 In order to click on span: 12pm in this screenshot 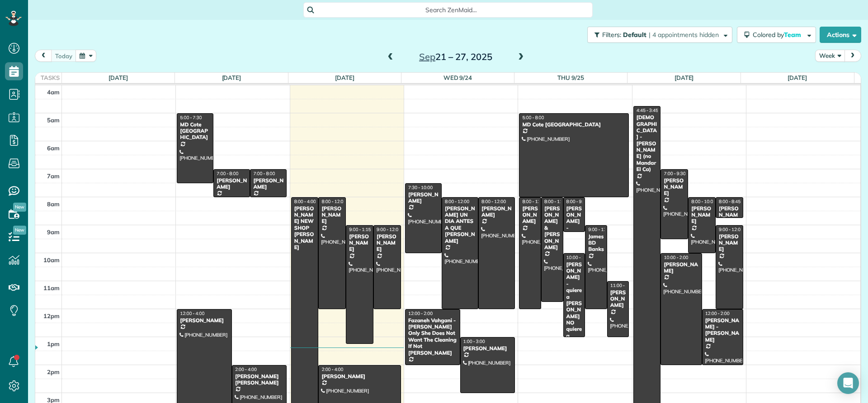, I will do `click(51, 316)`.